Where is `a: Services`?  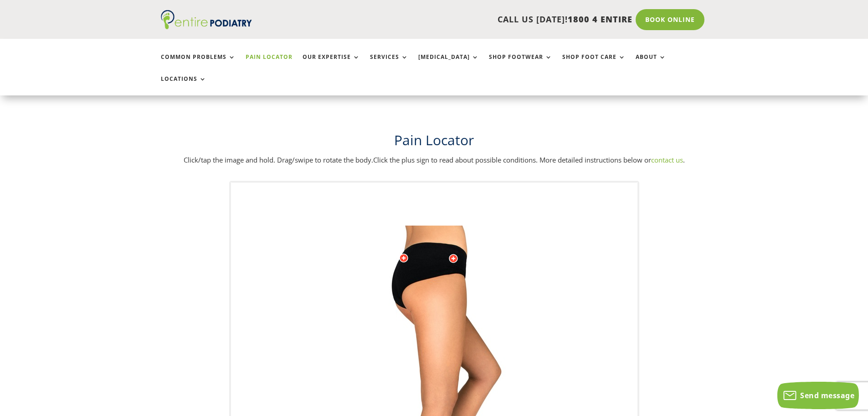
a: Services is located at coordinates (389, 63).